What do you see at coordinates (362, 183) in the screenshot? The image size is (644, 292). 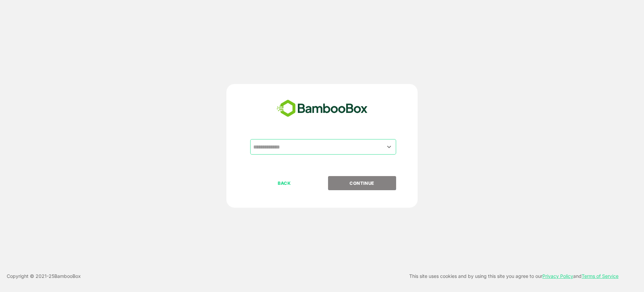 I see `button: CONTINUE` at bounding box center [362, 183].